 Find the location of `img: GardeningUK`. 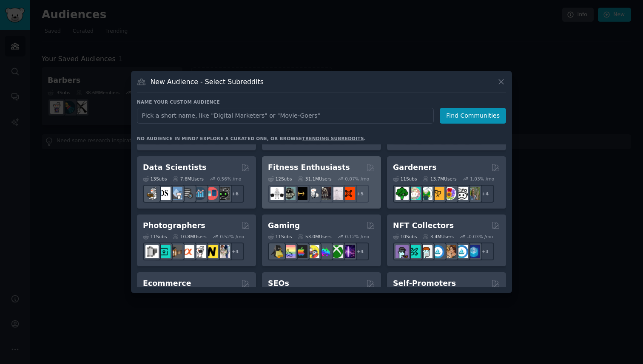

img: GardeningUK is located at coordinates (438, 193).